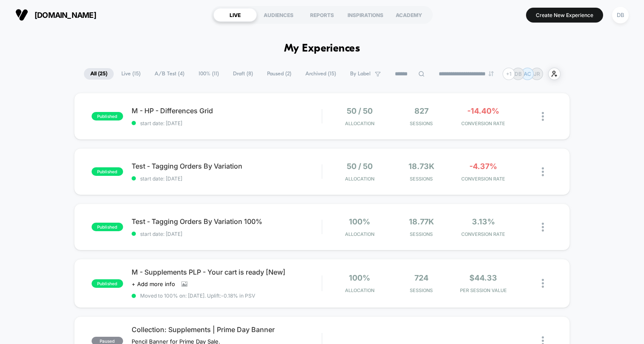  What do you see at coordinates (131, 74) in the screenshot?
I see `span: Live ( 15 )` at bounding box center [131, 74].